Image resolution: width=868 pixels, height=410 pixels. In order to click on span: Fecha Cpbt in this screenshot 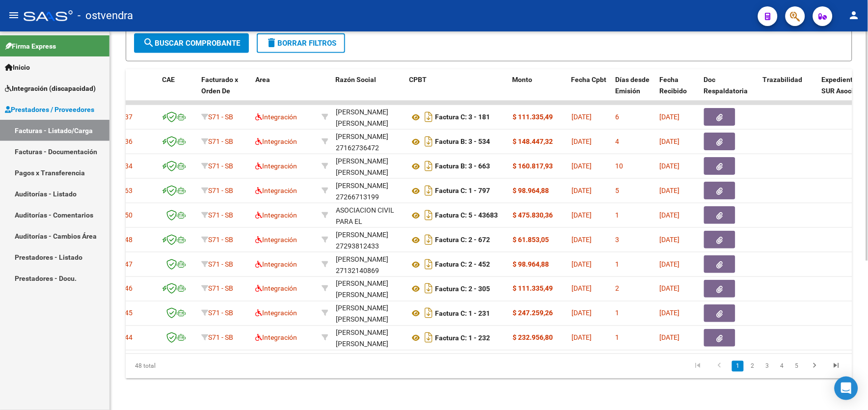, I will do `click(589, 79)`.